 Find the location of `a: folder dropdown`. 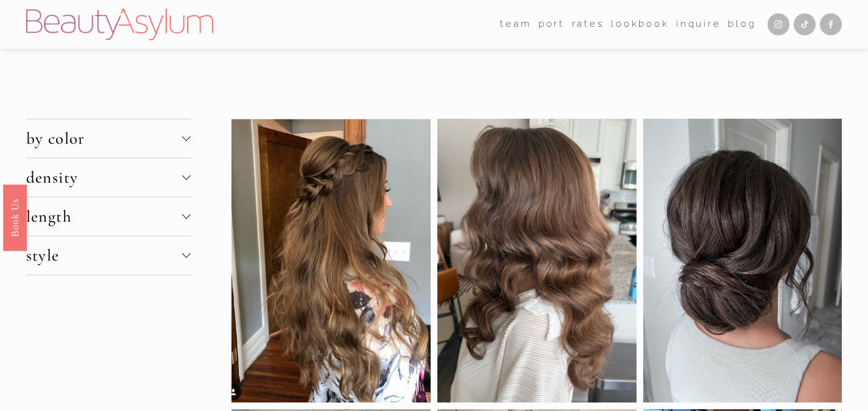

a: folder dropdown is located at coordinates (515, 25).